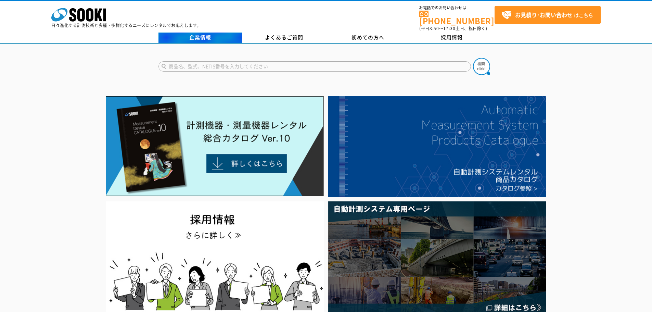 The height and width of the screenshot is (312, 652). What do you see at coordinates (453, 28) in the screenshot?
I see `span: (平日 ～ 土日、祝日除く)` at bounding box center [453, 28].